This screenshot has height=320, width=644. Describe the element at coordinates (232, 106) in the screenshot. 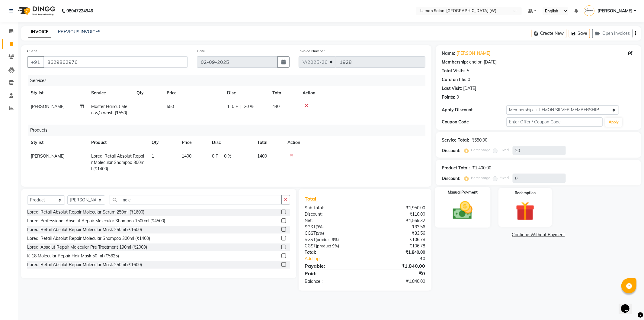

I see `span: 110 F` at that location.